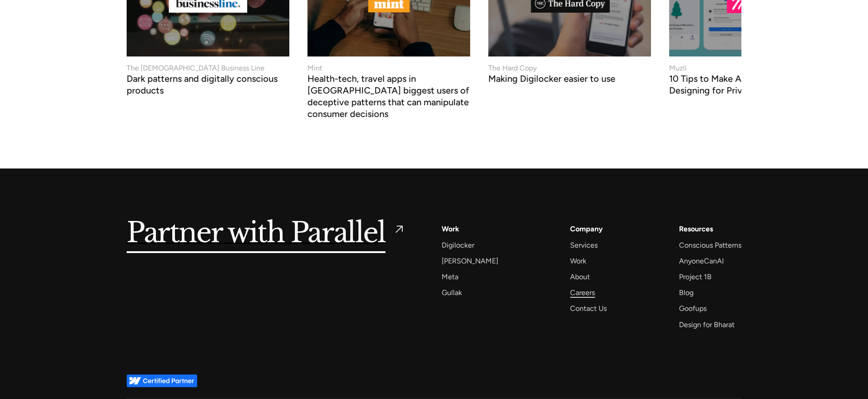  Describe the element at coordinates (707, 324) in the screenshot. I see `div: Design for Bharat` at that location.